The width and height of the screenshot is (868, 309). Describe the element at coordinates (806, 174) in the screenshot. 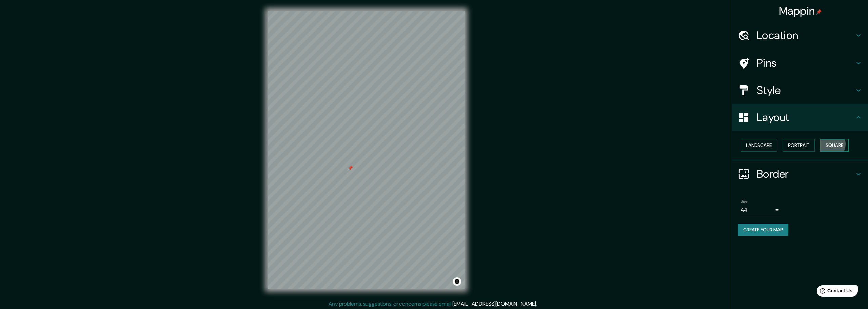

I see `h4: Border` at that location.